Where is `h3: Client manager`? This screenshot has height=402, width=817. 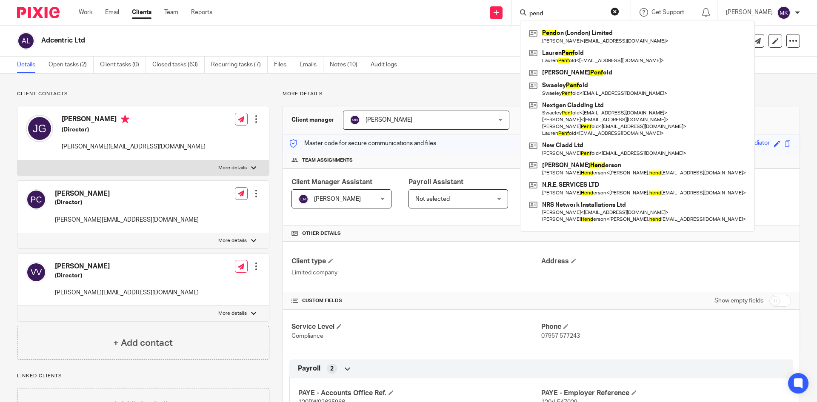
h3: Client manager is located at coordinates (313, 120).